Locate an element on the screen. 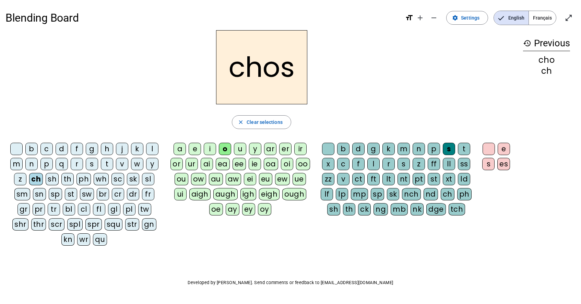  div: or is located at coordinates (177, 164).